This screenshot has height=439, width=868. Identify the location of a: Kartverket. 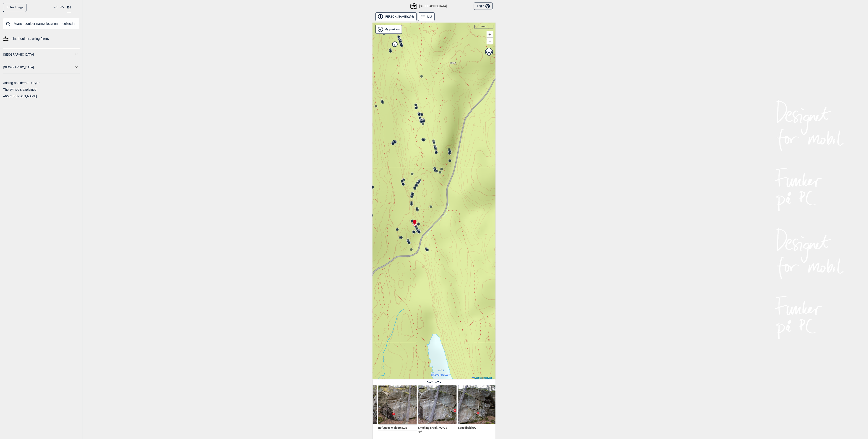
(489, 377).